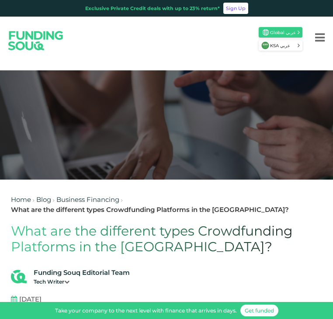  What do you see at coordinates (36, 40) in the screenshot?
I see `img: Logo` at bounding box center [36, 40].